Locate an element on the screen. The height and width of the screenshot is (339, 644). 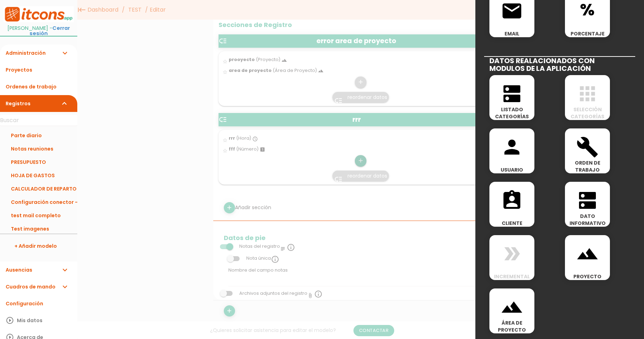
span: ÁREA DE PROYECTO is located at coordinates (512, 326).